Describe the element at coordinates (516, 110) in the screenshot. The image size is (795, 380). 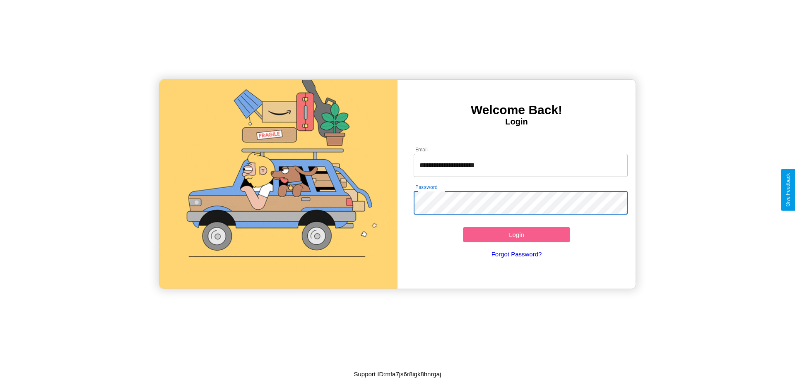
I see `h3: Welcome Back!` at that location.